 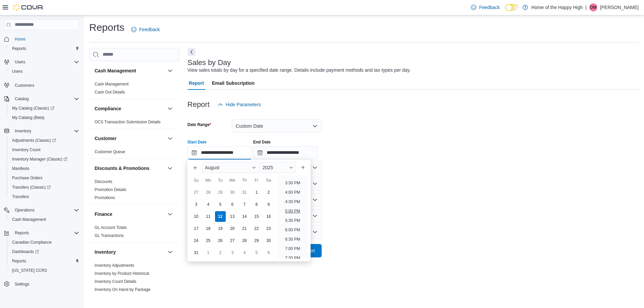 I want to click on a: Cash Out Details, so click(x=110, y=92).